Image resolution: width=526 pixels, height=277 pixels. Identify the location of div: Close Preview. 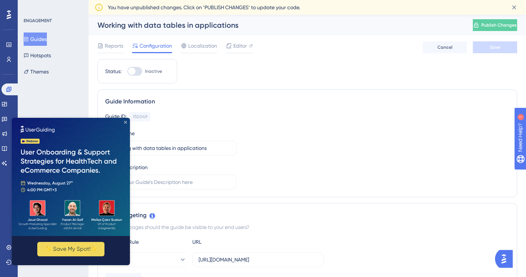
(114, 4).